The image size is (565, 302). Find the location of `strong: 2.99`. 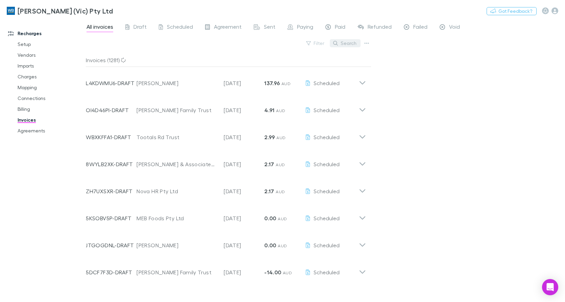

strong: 2.99 is located at coordinates (269, 137).